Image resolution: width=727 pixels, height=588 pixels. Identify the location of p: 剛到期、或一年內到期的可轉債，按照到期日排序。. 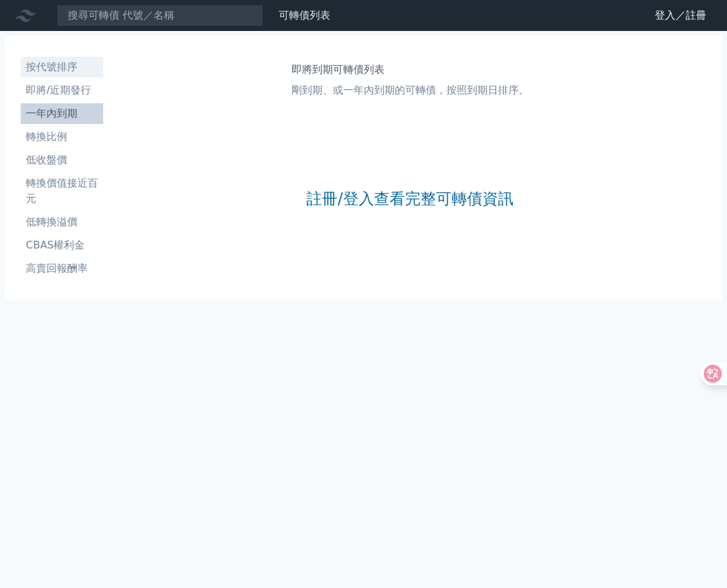
(411, 90).